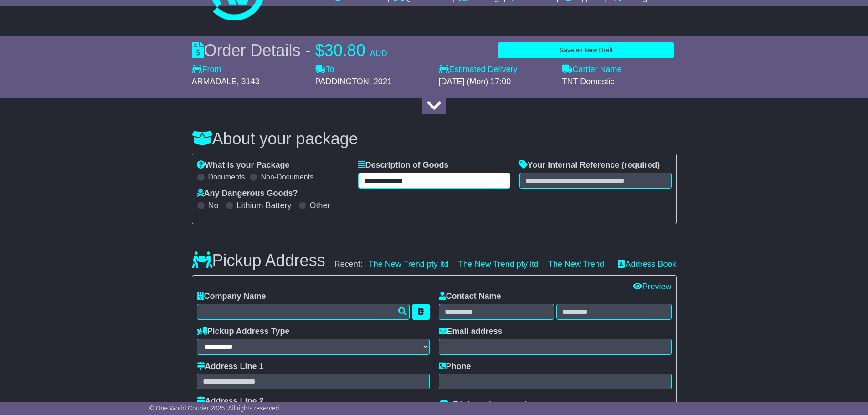 Image resolution: width=868 pixels, height=415 pixels. Describe the element at coordinates (230, 367) in the screenshot. I see `label: Address Line 1` at that location.